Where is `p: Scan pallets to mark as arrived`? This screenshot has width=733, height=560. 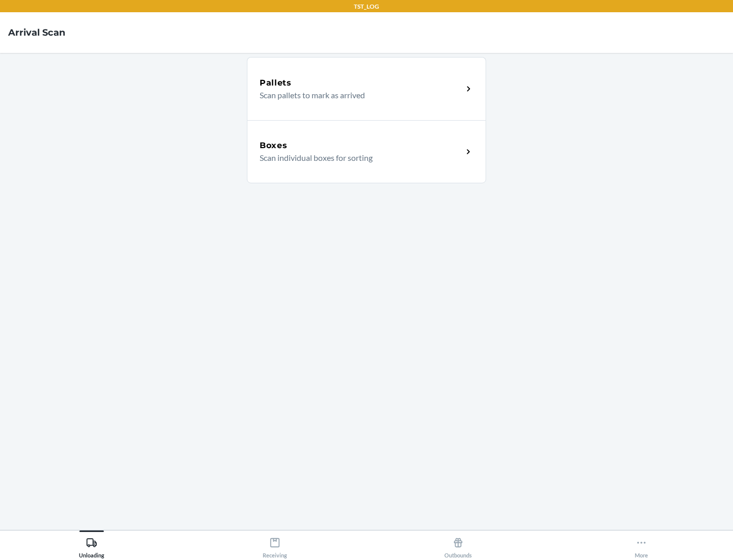 p: Scan pallets to mark as arrived is located at coordinates (357, 95).